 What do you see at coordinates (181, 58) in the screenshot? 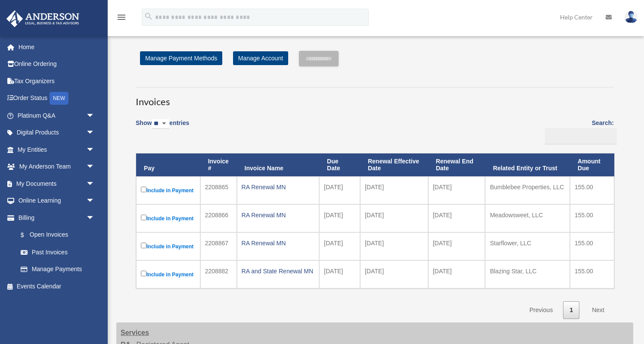
I see `a: Manage Payment Methods` at bounding box center [181, 58].